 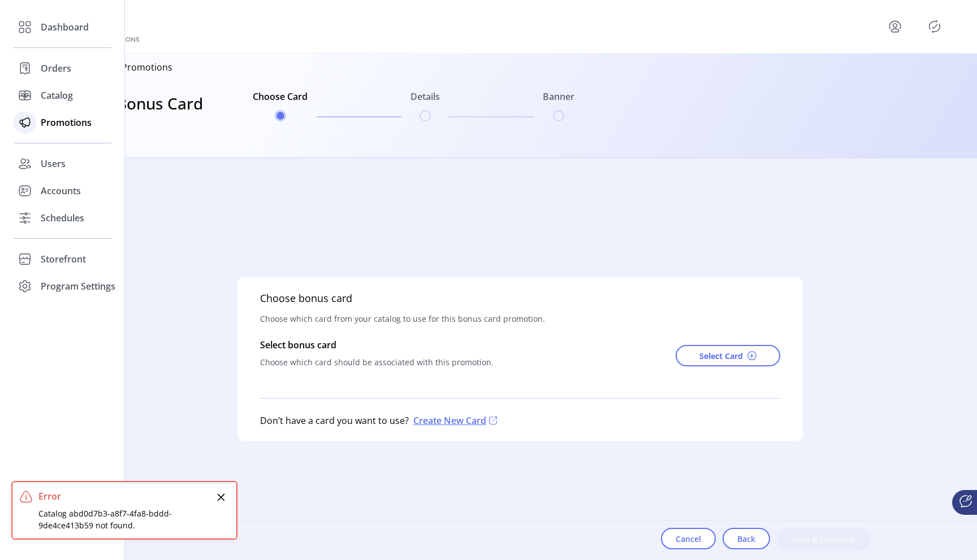 I want to click on div: Catalog abd0d7b3-a8f7-4fa8-bddd-9de4ce413b59 not found., so click(x=125, y=520).